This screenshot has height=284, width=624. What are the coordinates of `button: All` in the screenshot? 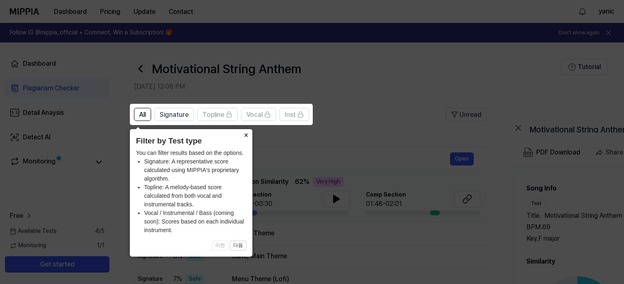 It's located at (142, 114).